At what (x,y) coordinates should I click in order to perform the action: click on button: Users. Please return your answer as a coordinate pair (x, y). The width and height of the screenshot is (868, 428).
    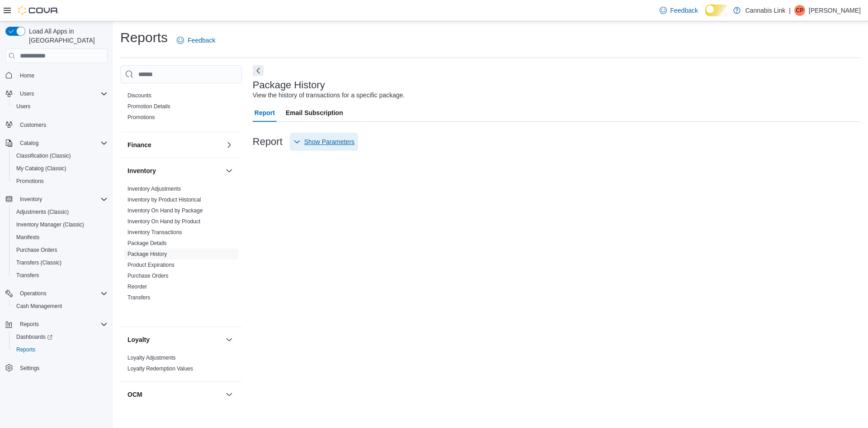
    Looking at the image, I should click on (57, 94).